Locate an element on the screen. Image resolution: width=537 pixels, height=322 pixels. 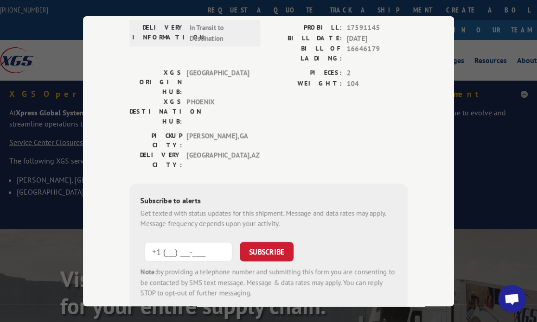
label: WEIGHT: is located at coordinates (305, 83).